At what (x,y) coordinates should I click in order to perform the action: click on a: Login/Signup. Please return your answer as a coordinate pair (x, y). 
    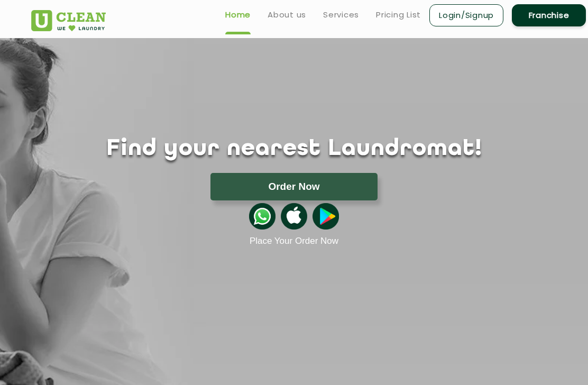
    Looking at the image, I should click on (466, 15).